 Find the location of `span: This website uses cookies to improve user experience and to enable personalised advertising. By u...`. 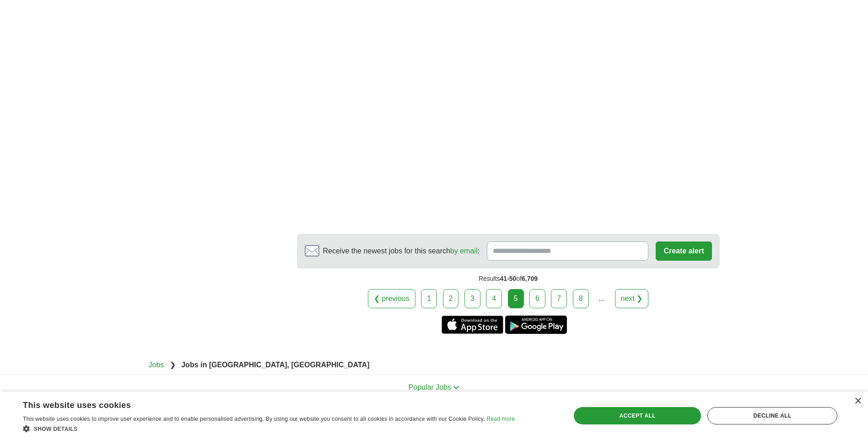

span: This website uses cookies to improve user experience and to enable personalised advertising. By u... is located at coordinates (254, 419).